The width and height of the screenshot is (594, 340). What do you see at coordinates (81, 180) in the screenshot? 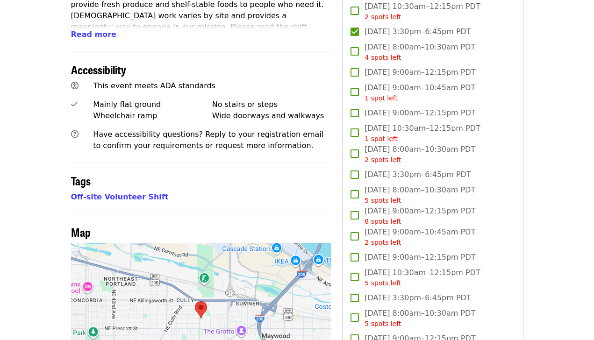
I see `span: Tags` at bounding box center [81, 180].